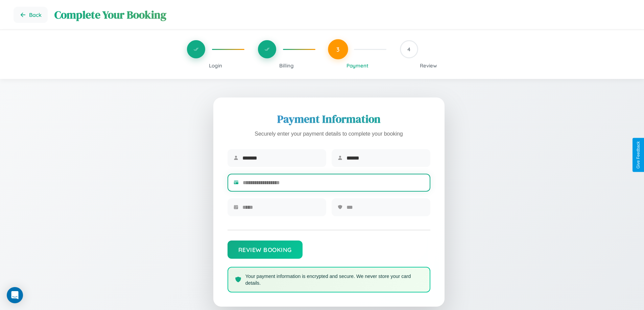 Image resolution: width=644 pixels, height=310 pixels. What do you see at coordinates (358, 65) in the screenshot?
I see `span: Payment` at bounding box center [358, 65].